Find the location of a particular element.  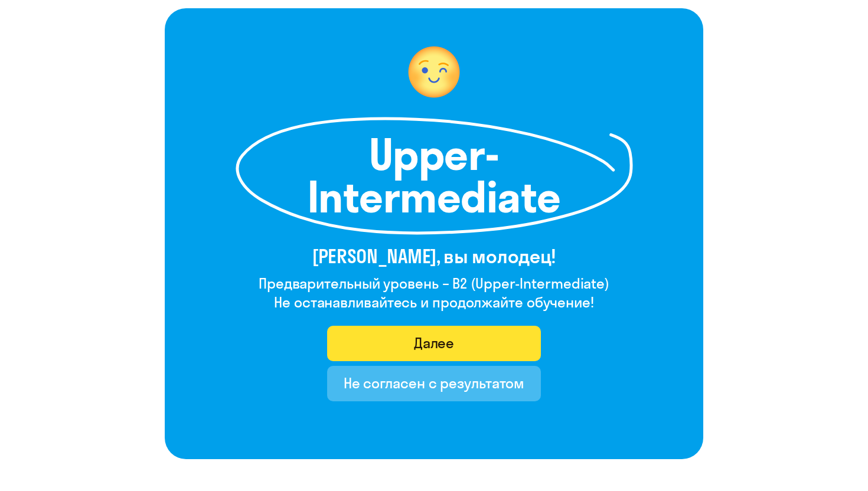

div: Не согласен с результатом is located at coordinates (434, 383).